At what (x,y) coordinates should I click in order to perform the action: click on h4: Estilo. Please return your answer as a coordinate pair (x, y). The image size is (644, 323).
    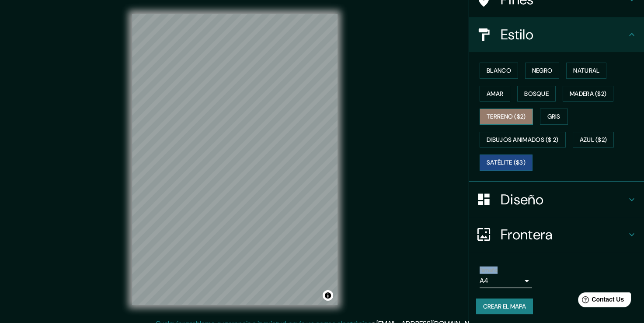
    Looking at the image, I should click on (564, 34).